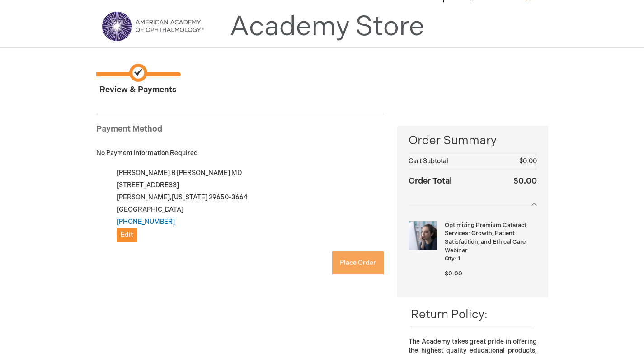 The image size is (644, 354). I want to click on th: Cart Subtotal, so click(451, 162).